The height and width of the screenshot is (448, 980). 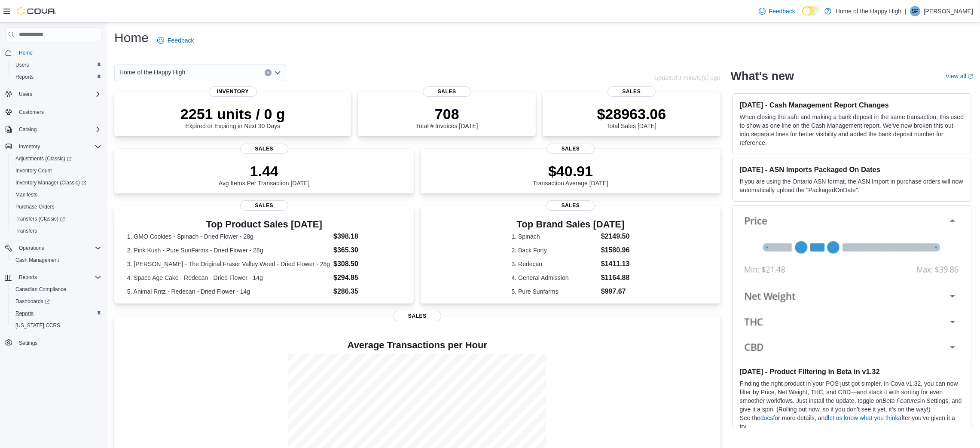 What do you see at coordinates (54, 112) in the screenshot?
I see `button: Customers` at bounding box center [54, 112].